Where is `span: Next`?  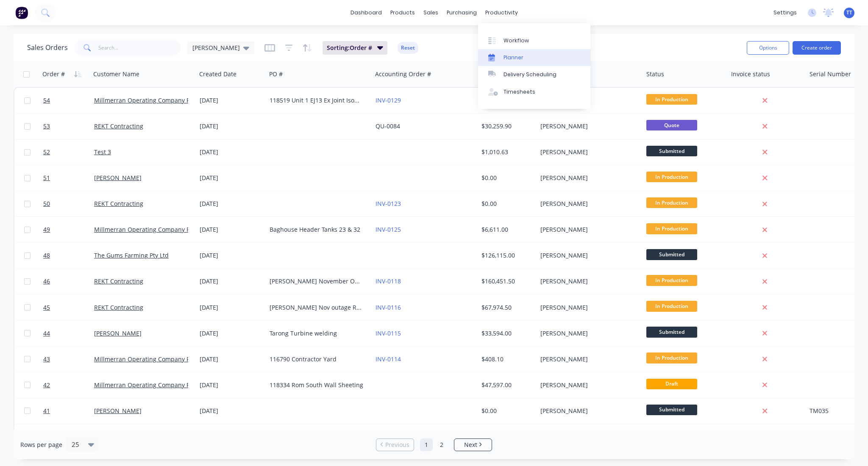
span: Next is located at coordinates (471, 444).